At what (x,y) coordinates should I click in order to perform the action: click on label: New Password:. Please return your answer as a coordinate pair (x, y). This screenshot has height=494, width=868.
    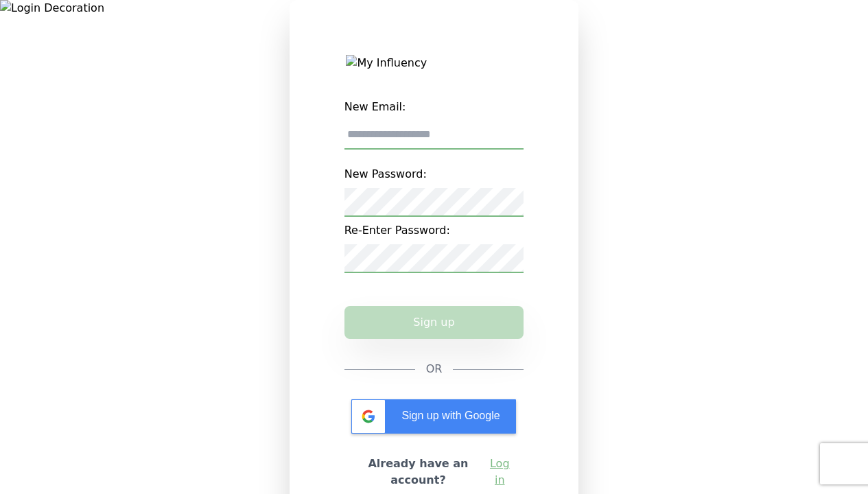
    Looking at the image, I should click on (434, 174).